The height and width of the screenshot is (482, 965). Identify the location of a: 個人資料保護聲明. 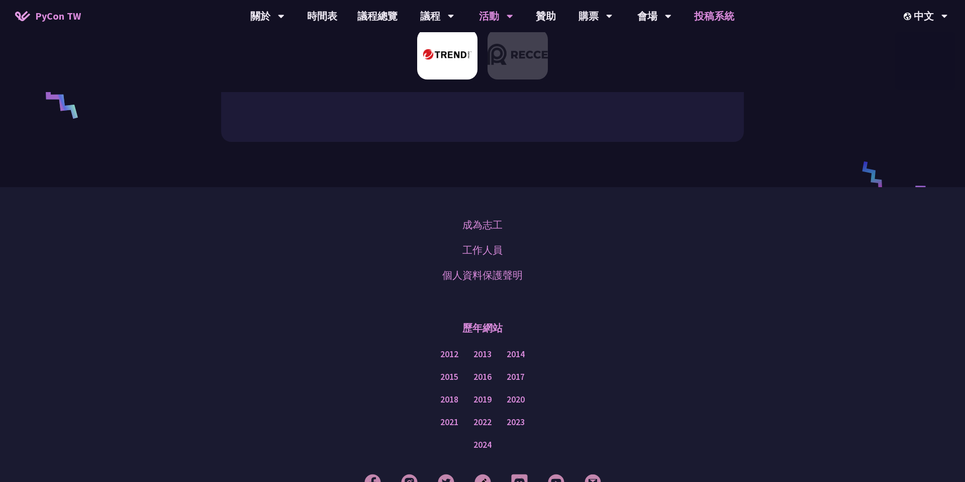
(483, 275).